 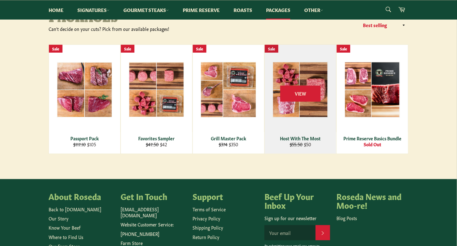 I want to click on img: Passport Pack, so click(x=85, y=90).